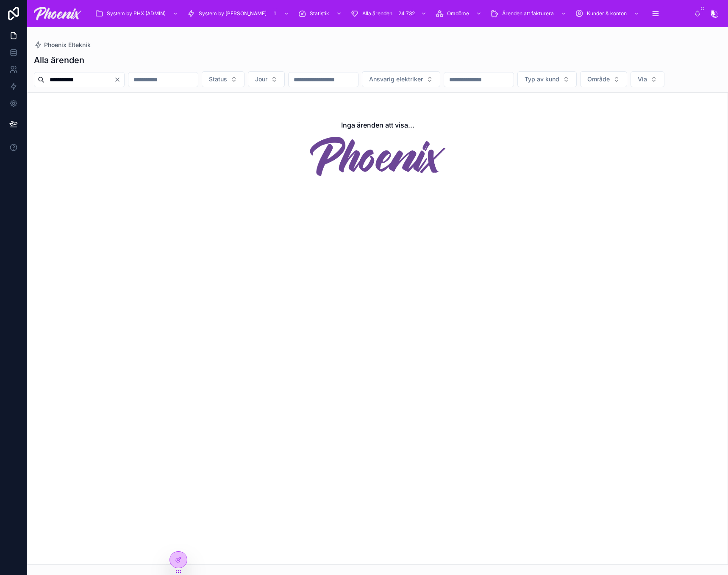  Describe the element at coordinates (119, 80) in the screenshot. I see `button: Clear` at that location.